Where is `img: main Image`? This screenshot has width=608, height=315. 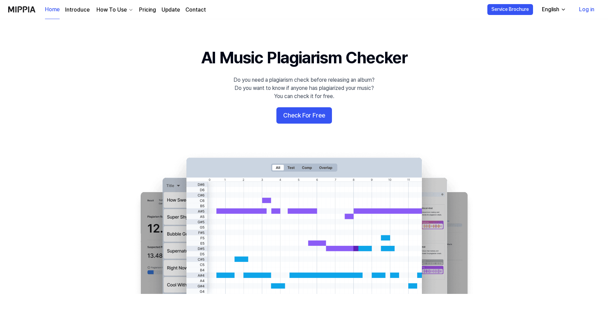 img: main Image is located at coordinates (304, 223).